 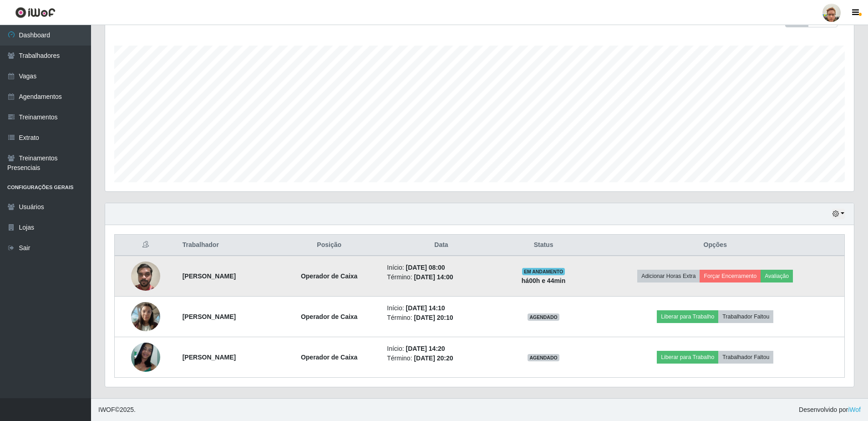 What do you see at coordinates (730, 276) in the screenshot?
I see `button: Forçar Encerramento` at bounding box center [730, 276].